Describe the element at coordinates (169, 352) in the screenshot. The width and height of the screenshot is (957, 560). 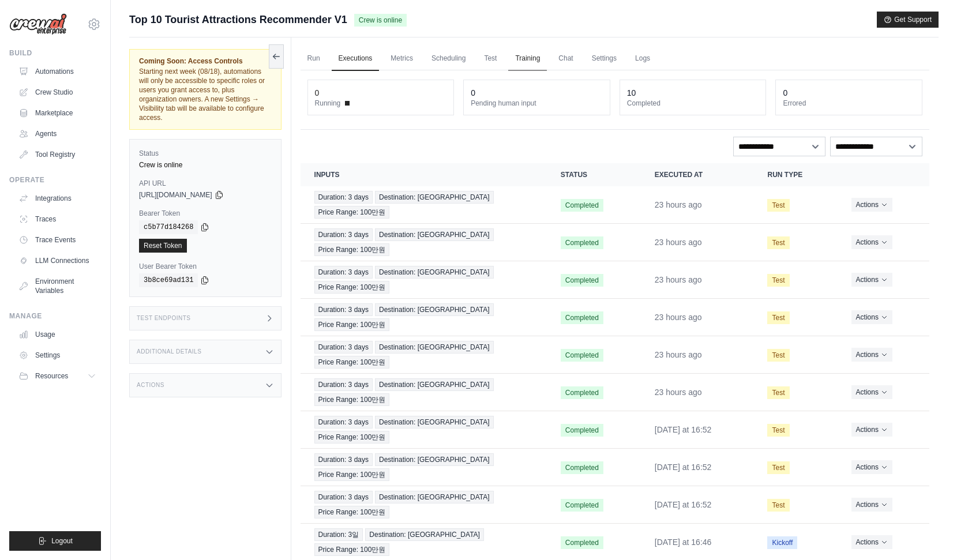
I see `h3: Additional Details` at that location.